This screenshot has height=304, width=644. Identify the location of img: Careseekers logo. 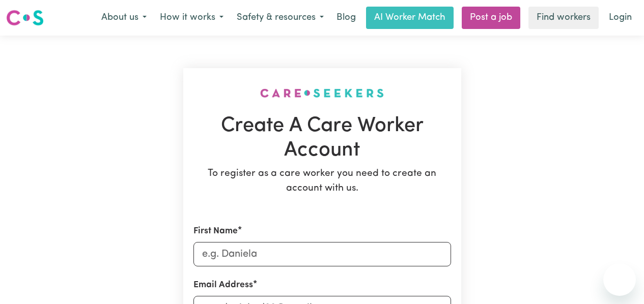
(25, 18).